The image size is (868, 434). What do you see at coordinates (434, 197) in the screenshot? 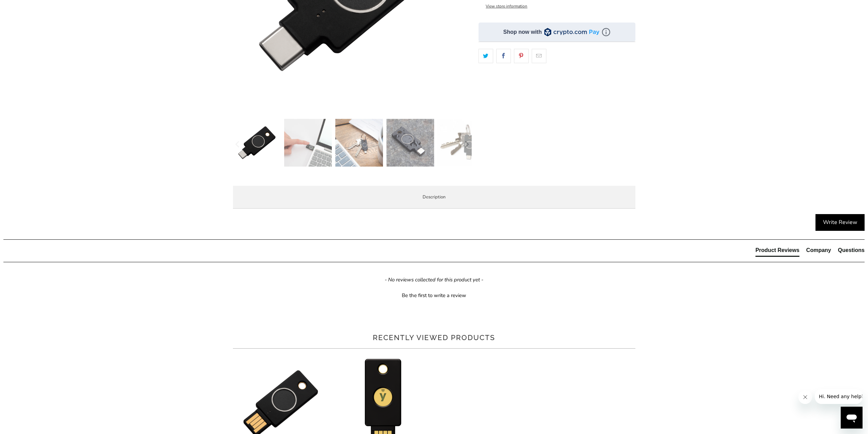
I see `label: Description` at bounding box center [434, 197].